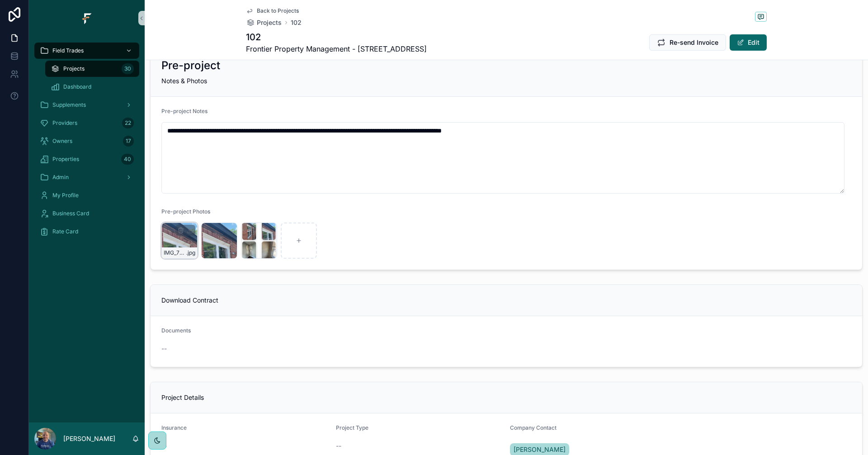  What do you see at coordinates (87, 213) in the screenshot?
I see `a: Business Card` at bounding box center [87, 213].